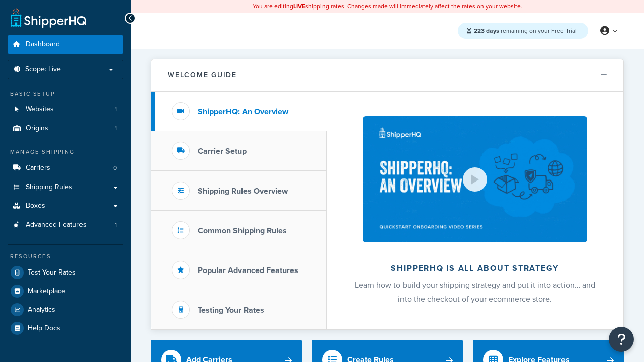  What do you see at coordinates (52, 272) in the screenshot?
I see `span: Test Your Rates` at bounding box center [52, 272].